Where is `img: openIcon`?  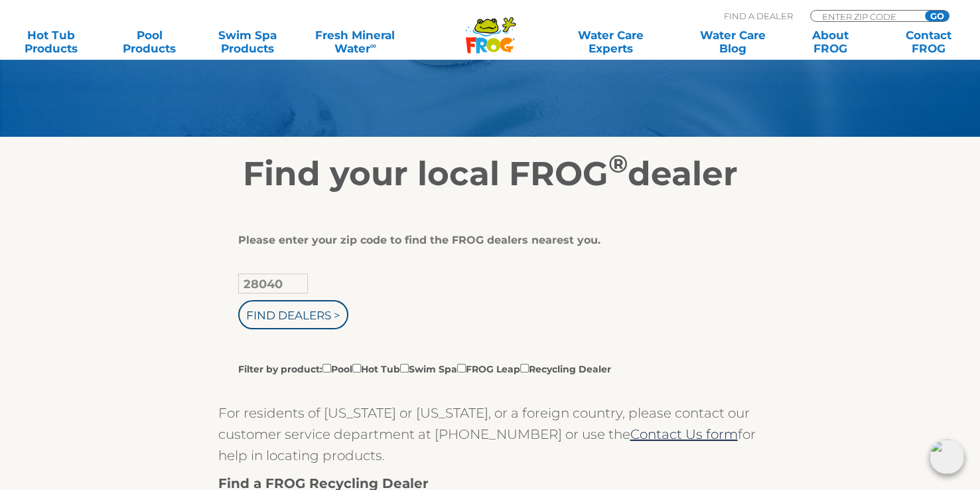
img: openIcon is located at coordinates (946, 457).